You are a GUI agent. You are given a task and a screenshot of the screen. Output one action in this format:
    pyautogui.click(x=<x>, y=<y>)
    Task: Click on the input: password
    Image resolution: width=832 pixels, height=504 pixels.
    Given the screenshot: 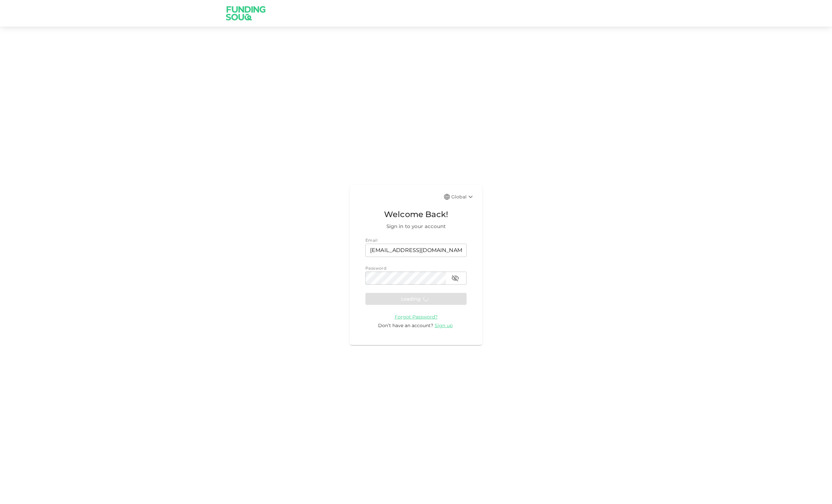 What is the action you would take?
    pyautogui.click(x=405, y=278)
    